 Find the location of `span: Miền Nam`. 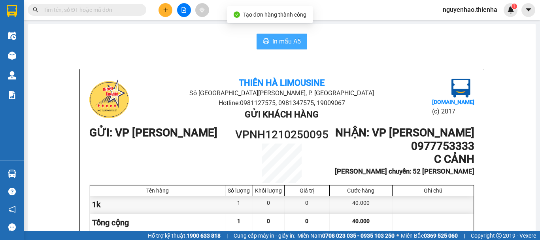

span: Miền Nam is located at coordinates (346, 236).